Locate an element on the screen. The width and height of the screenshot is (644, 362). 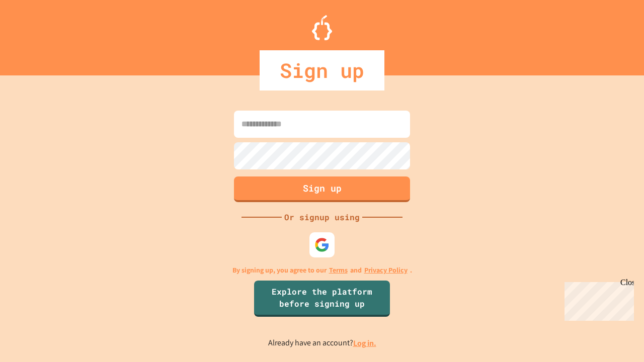
a: Terms is located at coordinates (338, 270).